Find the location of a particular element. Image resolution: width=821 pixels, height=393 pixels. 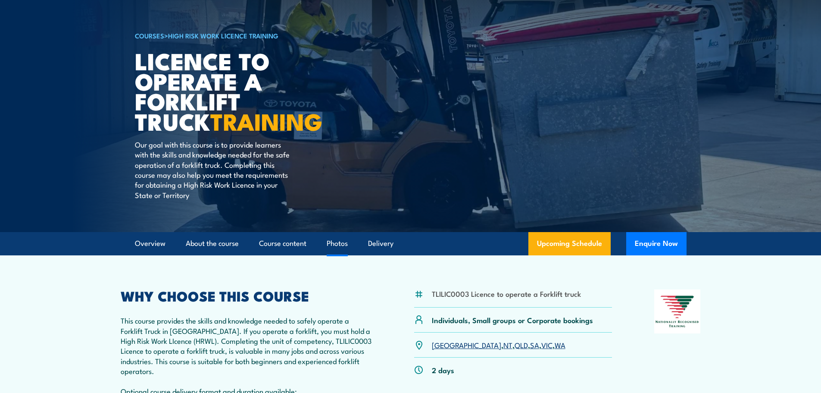

a: About the course is located at coordinates (212, 243).